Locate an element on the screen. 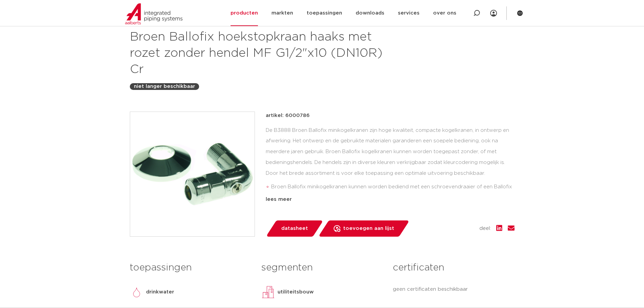 This screenshot has width=644, height=308. p: geen certificaten beschikbaar is located at coordinates (454, 289).